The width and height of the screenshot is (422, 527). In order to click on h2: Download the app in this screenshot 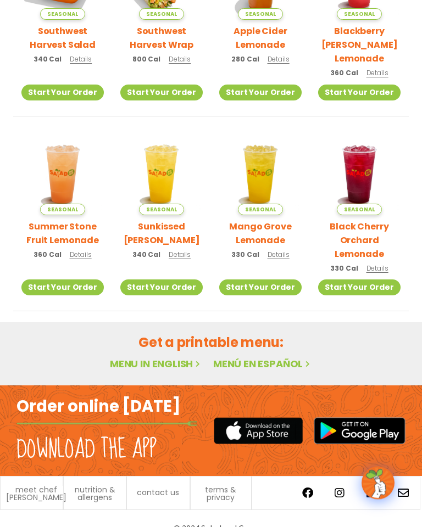, I will do `click(86, 451)`.